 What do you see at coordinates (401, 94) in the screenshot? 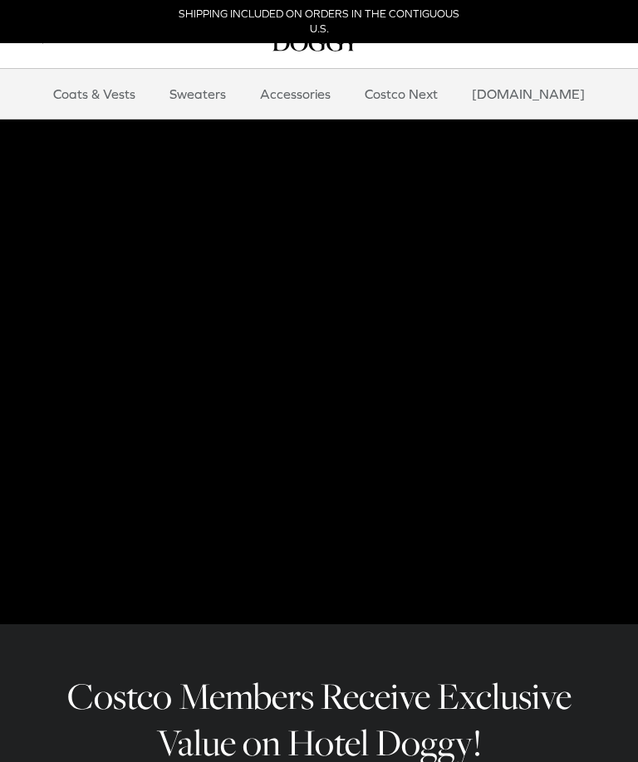
I see `a: Costco Next` at bounding box center [401, 94].